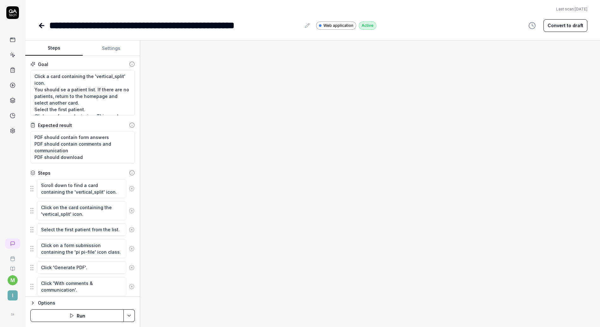  I want to click on button: View version history, so click(532, 26).